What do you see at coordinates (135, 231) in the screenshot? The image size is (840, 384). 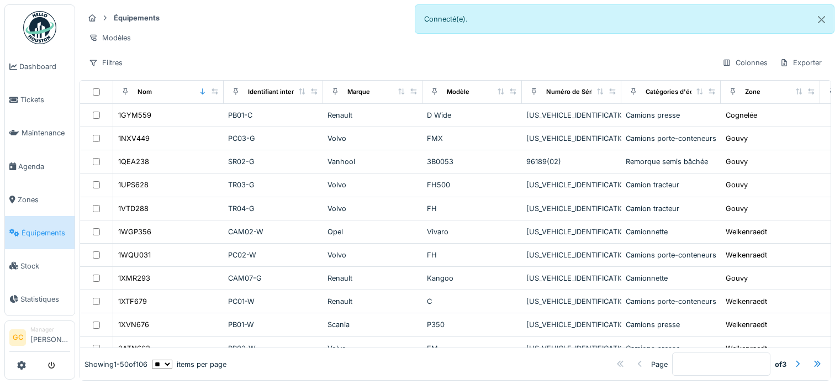 I see `div: 1WGP356` at bounding box center [135, 231].